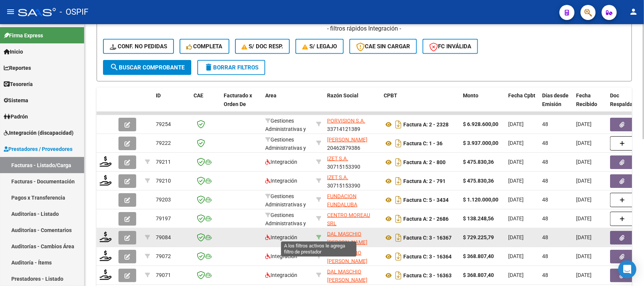 This screenshot has height=286, width=644. Describe the element at coordinates (263, 47) in the screenshot. I see `span: S/ Doc Resp.` at that location.